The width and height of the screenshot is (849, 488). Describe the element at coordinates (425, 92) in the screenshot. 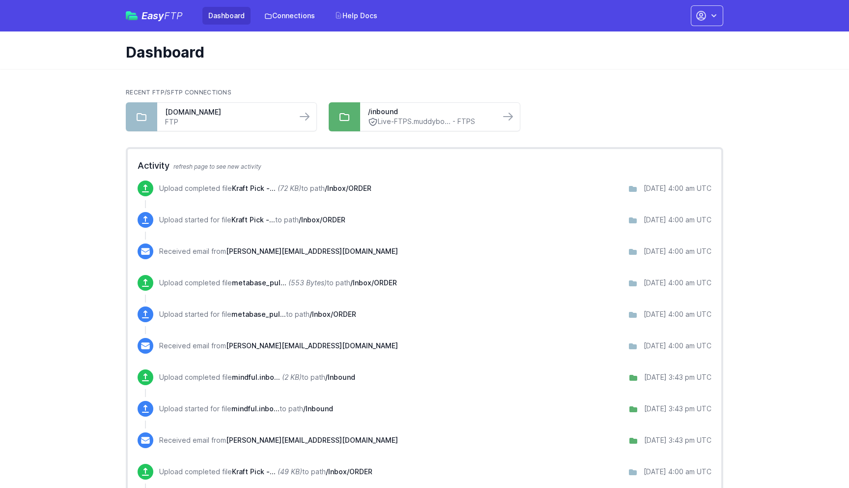

I see `h2: Recent FTP/SFTP Connections` at that location.